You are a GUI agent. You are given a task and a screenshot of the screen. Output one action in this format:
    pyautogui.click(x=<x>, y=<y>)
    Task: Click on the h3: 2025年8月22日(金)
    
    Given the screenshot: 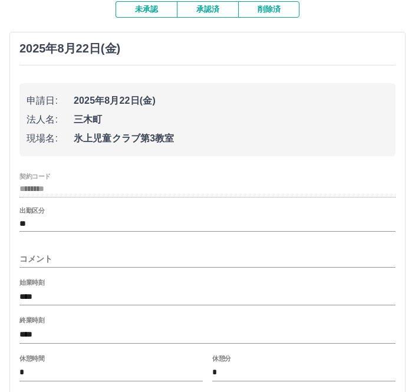 What is the action you would take?
    pyautogui.click(x=69, y=48)
    